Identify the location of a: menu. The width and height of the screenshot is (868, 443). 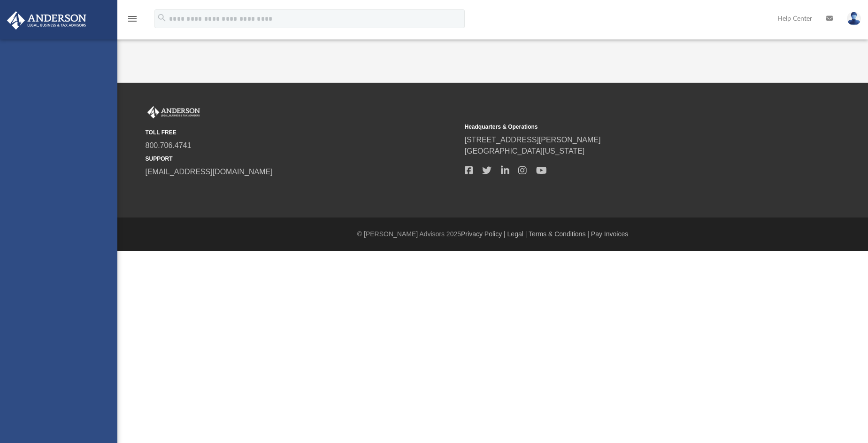
(132, 21).